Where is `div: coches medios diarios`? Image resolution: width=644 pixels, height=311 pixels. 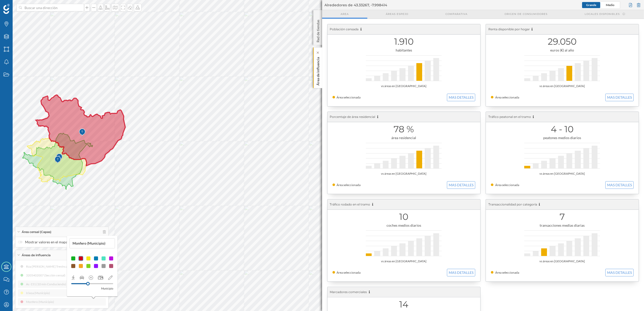
div: coches medios diarios is located at coordinates (404, 226).